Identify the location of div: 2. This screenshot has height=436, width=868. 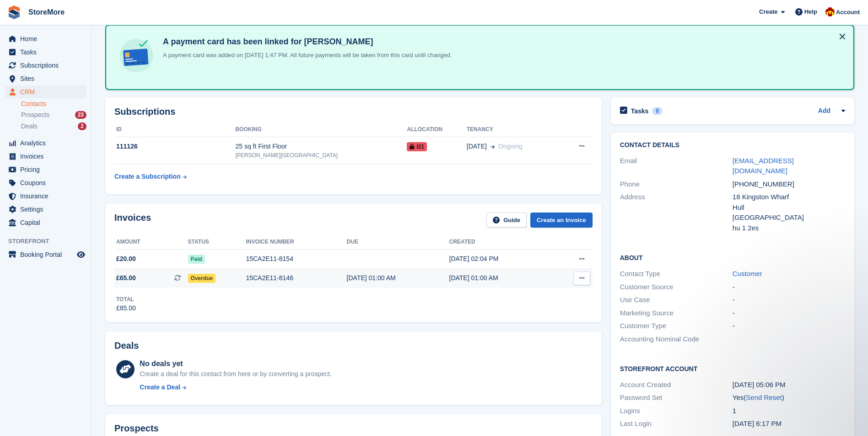
(82, 126).